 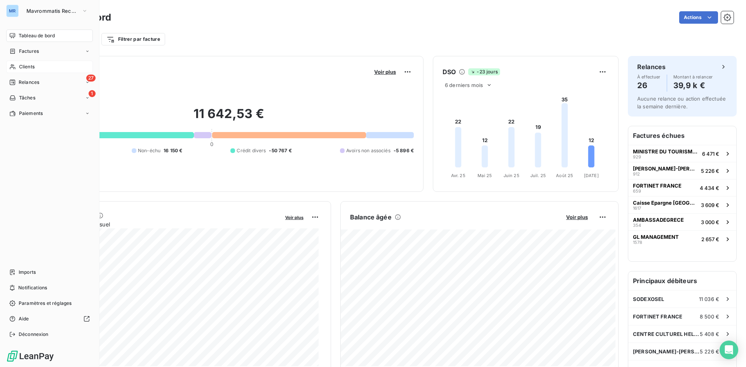 What do you see at coordinates (133, 39) in the screenshot?
I see `button: Filtrer par facture` at bounding box center [133, 39].